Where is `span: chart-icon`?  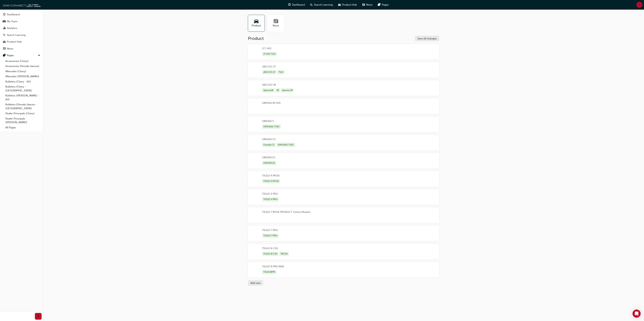 span: chart-icon is located at coordinates (4, 28).